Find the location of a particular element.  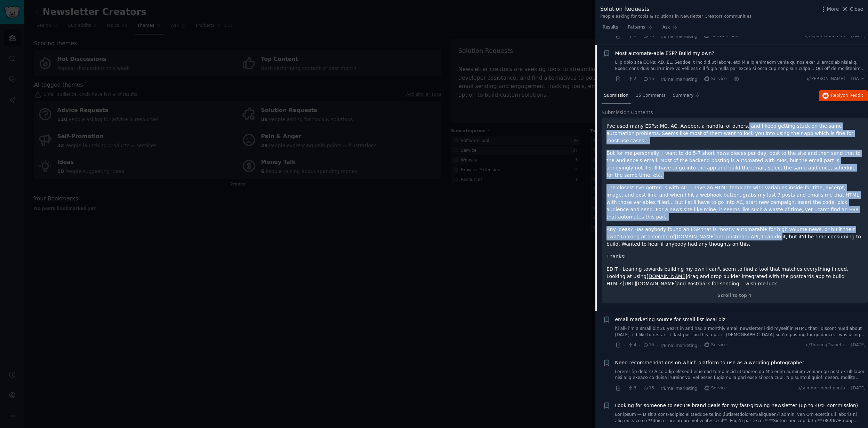

p: I've used many ESPs: MC, AC, Aweber, a handful of others, and I keep getting stuck on the same au... is located at coordinates (734, 133).